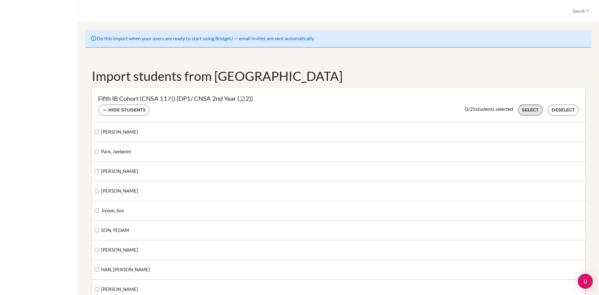  I want to click on span: 0, so click(467, 109).